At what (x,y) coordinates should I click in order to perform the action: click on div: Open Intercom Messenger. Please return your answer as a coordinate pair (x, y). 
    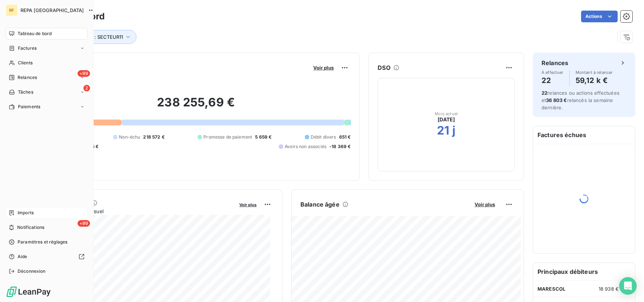
    Looking at the image, I should click on (628, 285).